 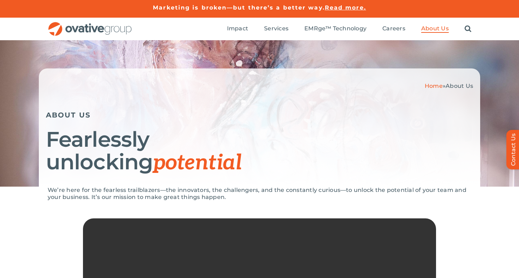 What do you see at coordinates (276, 29) in the screenshot?
I see `a: Services` at bounding box center [276, 29].